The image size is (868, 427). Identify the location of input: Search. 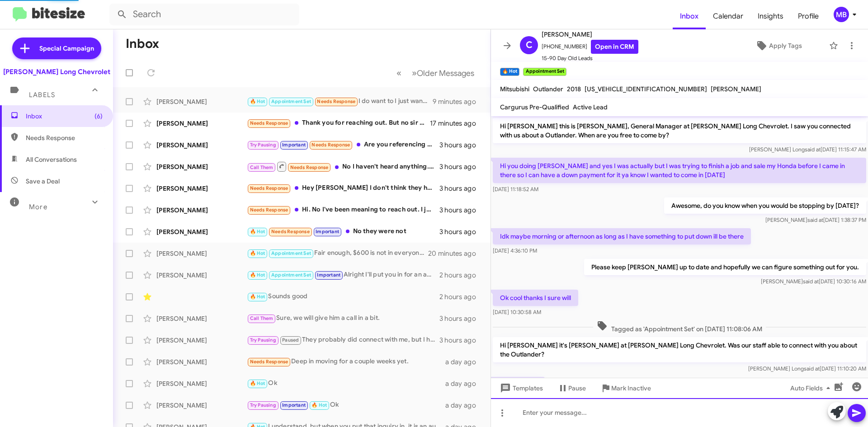
(205, 15).